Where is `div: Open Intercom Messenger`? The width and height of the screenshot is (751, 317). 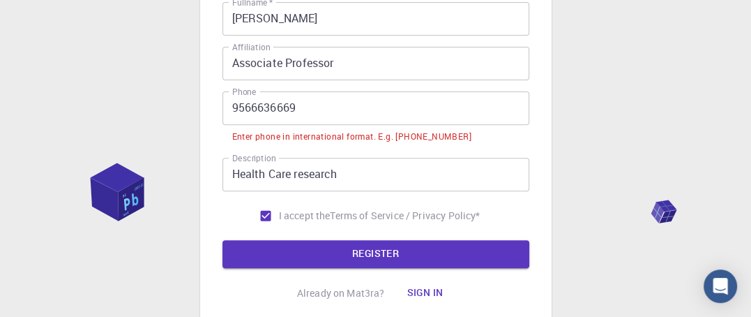 div: Open Intercom Messenger is located at coordinates (720, 286).